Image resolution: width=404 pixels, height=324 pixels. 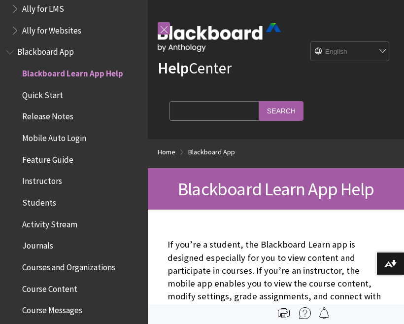 What do you see at coordinates (52, 29) in the screenshot?
I see `span: Ally for Websites` at bounding box center [52, 29].